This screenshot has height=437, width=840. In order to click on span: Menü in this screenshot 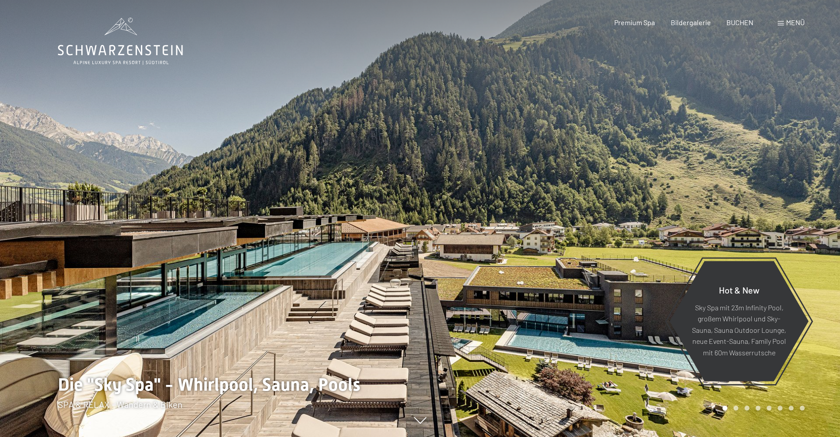, I will do `click(795, 22)`.